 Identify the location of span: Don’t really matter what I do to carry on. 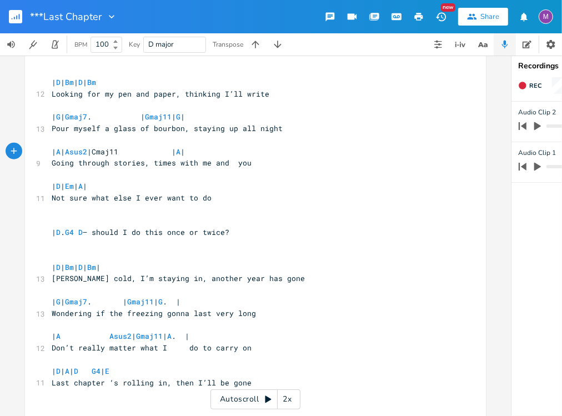
(152, 348).